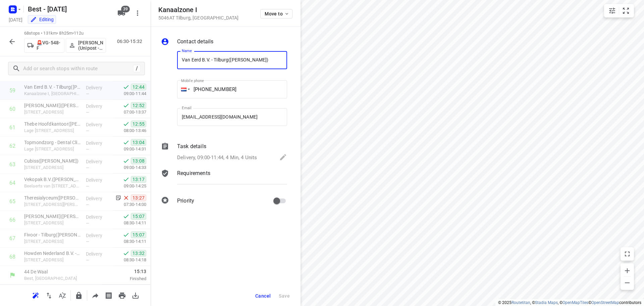 Image resolution: width=644 pixels, height=306 pixels. Describe the element at coordinates (224, 153) in the screenshot. I see `div: Task detailsDelivery, 09:00-11:44, 4 Min, 4 Units` at that location.